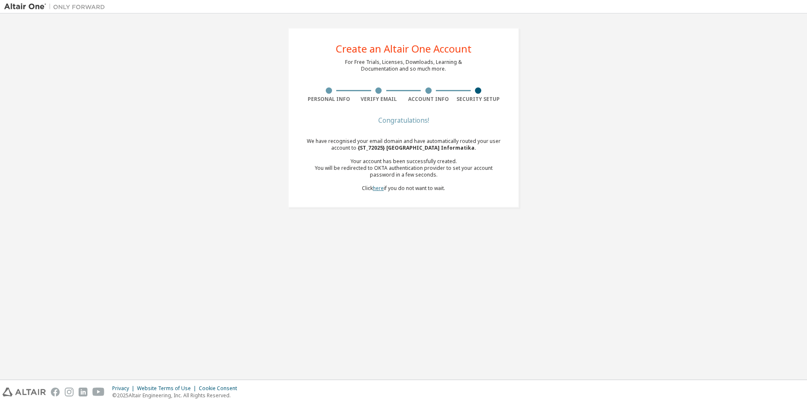 The height and width of the screenshot is (404, 807). Describe the element at coordinates (168, 388) in the screenshot. I see `div: Website Terms of Use` at that location.